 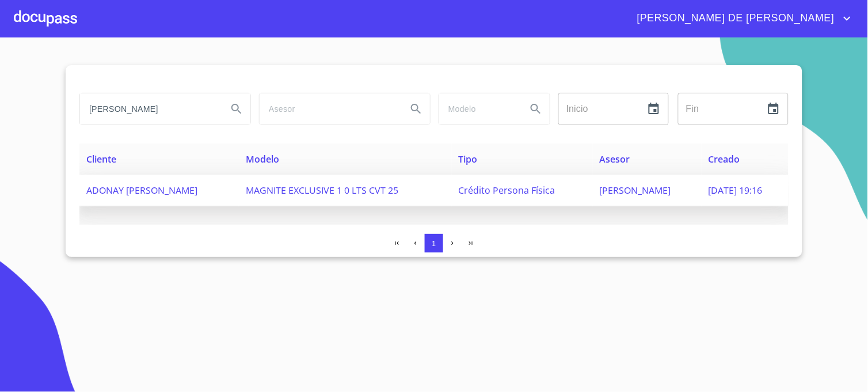 What do you see at coordinates (434, 243) in the screenshot?
I see `button: 1` at bounding box center [434, 243].